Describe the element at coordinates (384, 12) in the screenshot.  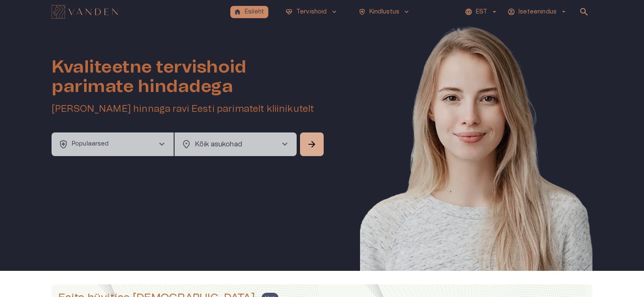
I see `p: Kindlustus` at that location.